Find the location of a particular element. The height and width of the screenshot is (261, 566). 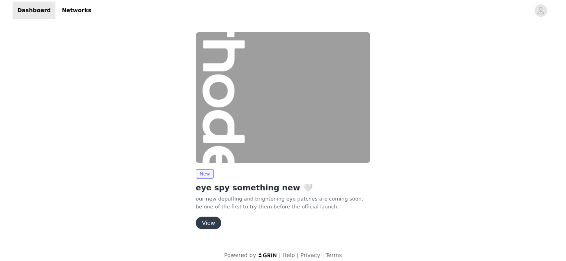

a: Dashboard is located at coordinates (34, 10).